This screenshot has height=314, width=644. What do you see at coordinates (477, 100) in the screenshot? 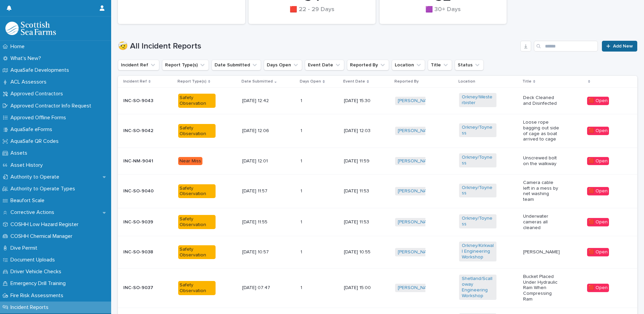
I see `a: Orkney/Westerbister` at bounding box center [477, 100].